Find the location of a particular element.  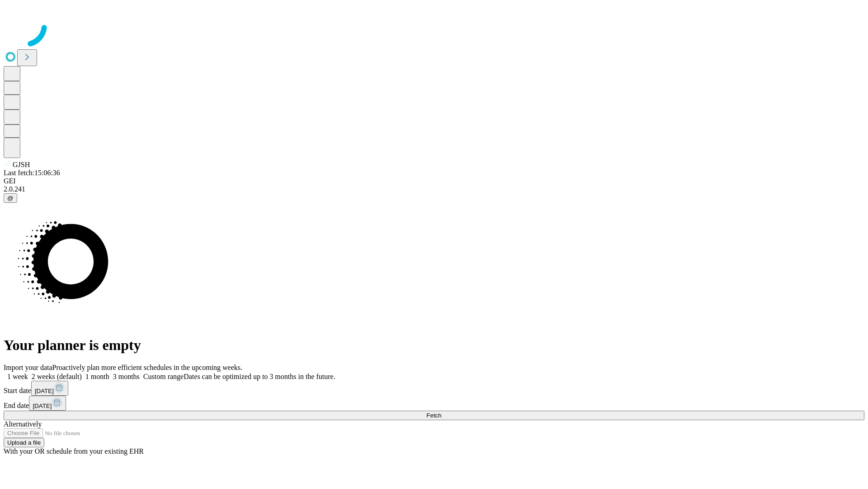

span: Custom range is located at coordinates (163, 376).